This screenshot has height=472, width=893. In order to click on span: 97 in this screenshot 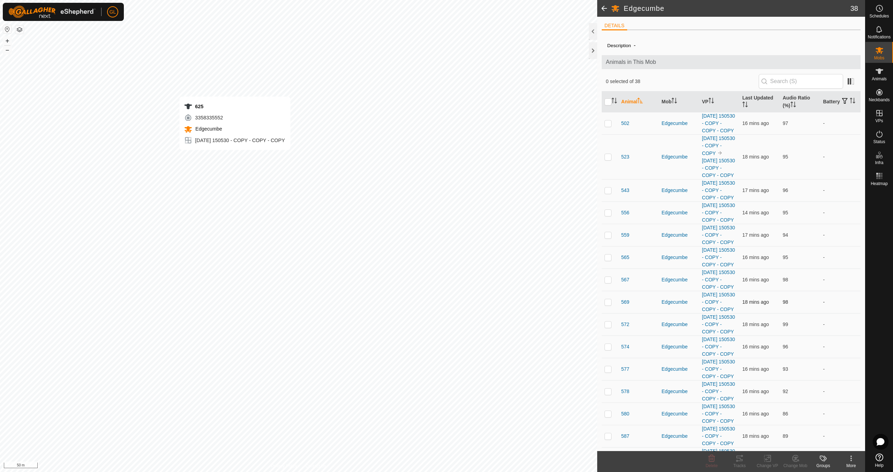, I will do `click(785, 123)`.